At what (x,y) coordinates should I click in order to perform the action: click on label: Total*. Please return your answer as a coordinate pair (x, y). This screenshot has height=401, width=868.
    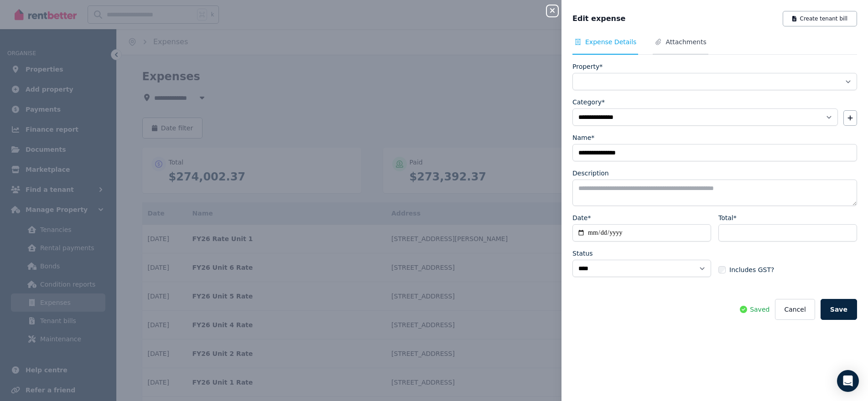
    Looking at the image, I should click on (727, 217).